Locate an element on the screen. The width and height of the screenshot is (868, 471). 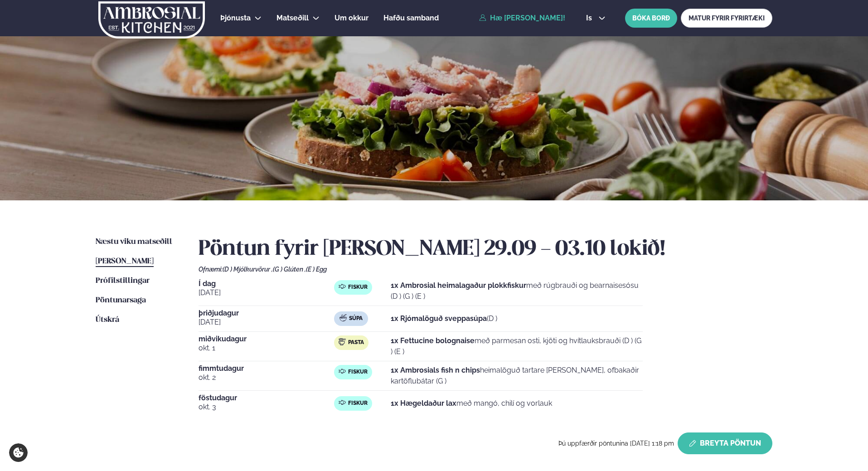
div: Ofnæmi: is located at coordinates (485, 269).